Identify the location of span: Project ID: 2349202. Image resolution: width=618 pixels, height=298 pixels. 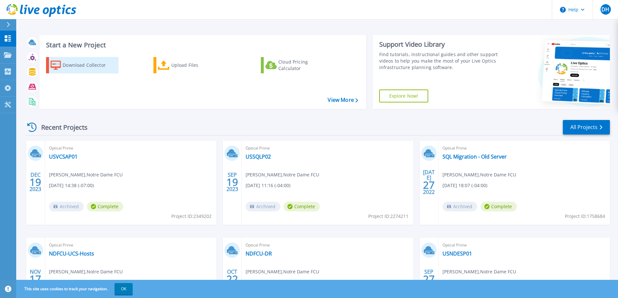
(191, 216).